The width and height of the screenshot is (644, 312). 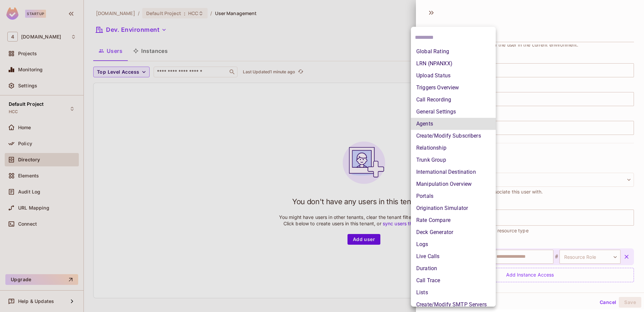 What do you see at coordinates (453, 75) in the screenshot?
I see `li: Upload Status` at bounding box center [453, 75].